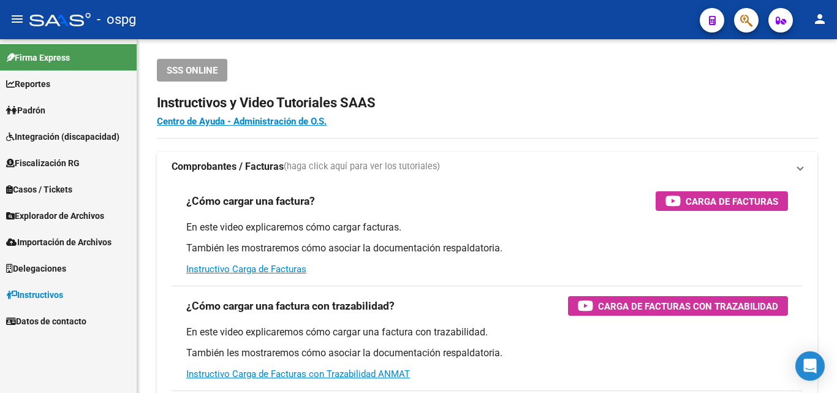 This screenshot has height=393, width=837. What do you see at coordinates (487, 103) in the screenshot?
I see `h2: Instructivos y Video Tutoriales SAAS` at bounding box center [487, 103].